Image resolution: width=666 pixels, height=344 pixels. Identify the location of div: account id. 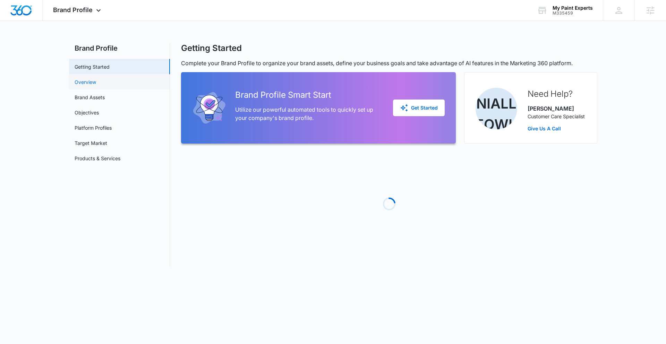
(573, 13).